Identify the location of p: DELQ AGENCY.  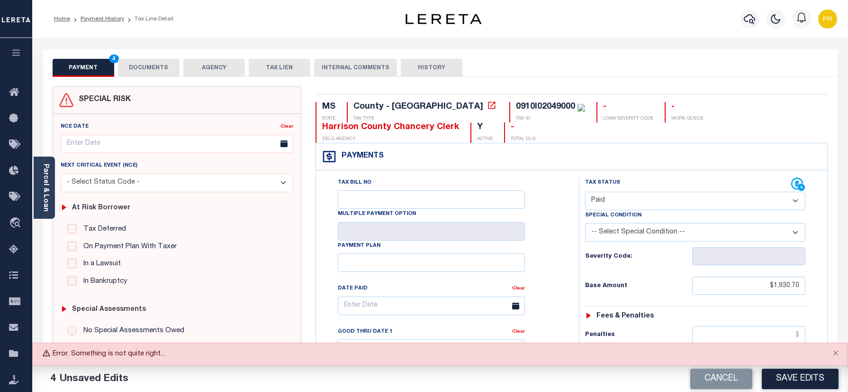
(391, 139).